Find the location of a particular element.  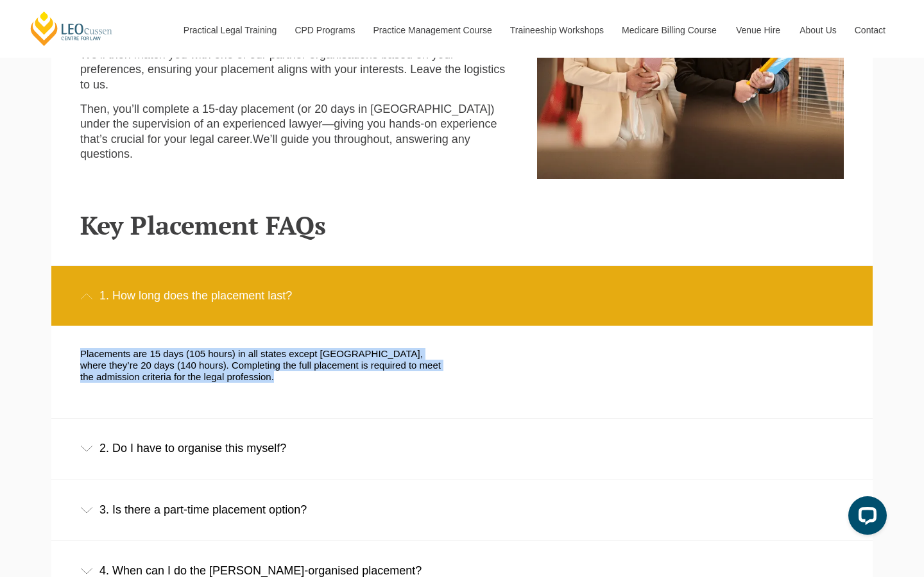

span: We’ll guide you throughout, answering any questions. is located at coordinates (275, 146).